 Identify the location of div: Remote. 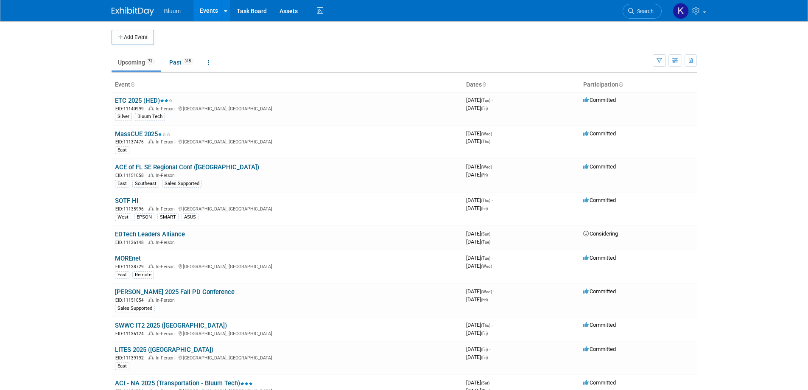
(143, 275).